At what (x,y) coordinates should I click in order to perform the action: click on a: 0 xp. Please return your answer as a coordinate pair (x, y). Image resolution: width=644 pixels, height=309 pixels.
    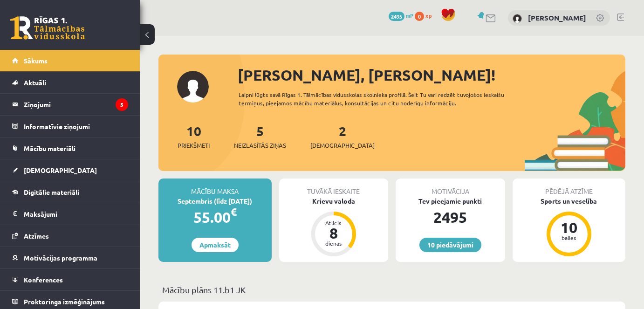
    Looking at the image, I should click on (425, 15).